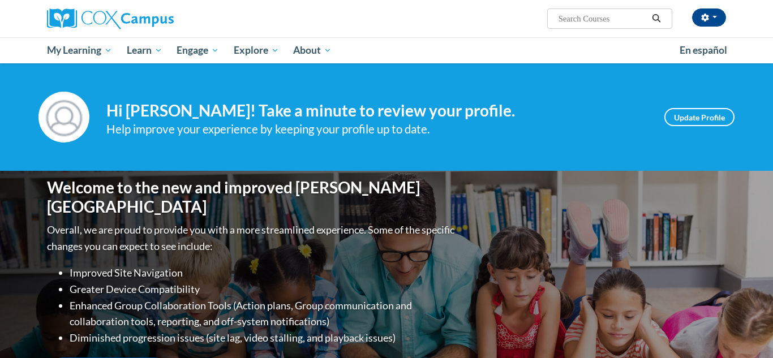  What do you see at coordinates (79, 50) in the screenshot?
I see `a: My Learning` at bounding box center [79, 50].